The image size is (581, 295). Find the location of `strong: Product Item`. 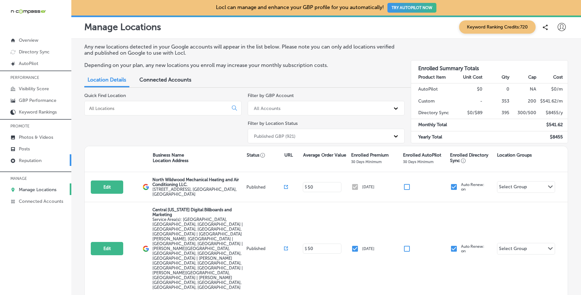

strong: Product Item is located at coordinates (432, 77).